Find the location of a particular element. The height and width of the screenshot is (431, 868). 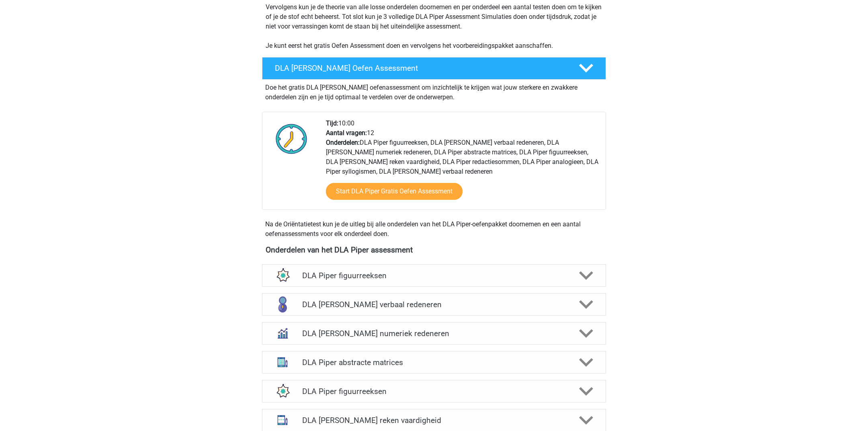

img: verbaal redeneren is located at coordinates (283, 304).